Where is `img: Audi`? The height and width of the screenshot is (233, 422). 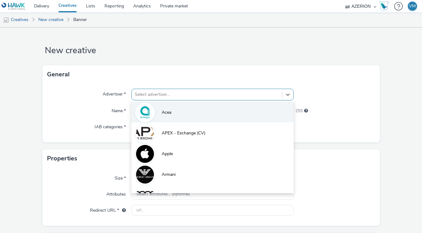
img: Audi is located at coordinates (145, 195).